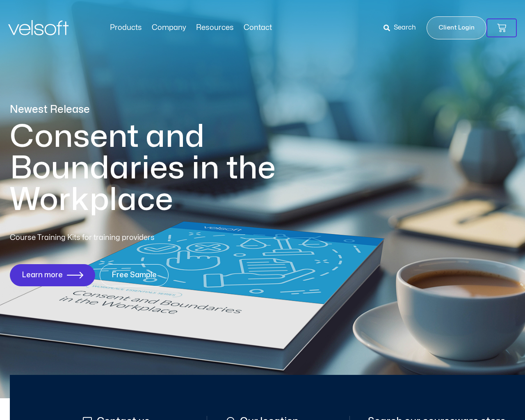 The height and width of the screenshot is (420, 525). I want to click on a: ResourcesMenu Toggle, so click(215, 28).